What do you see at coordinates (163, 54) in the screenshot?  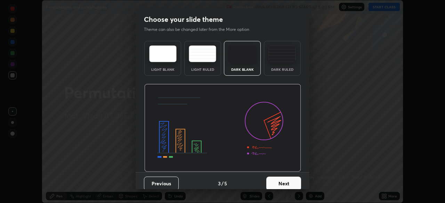 I see `img: lightTheme.e5ed3b09.svg` at bounding box center [163, 54].